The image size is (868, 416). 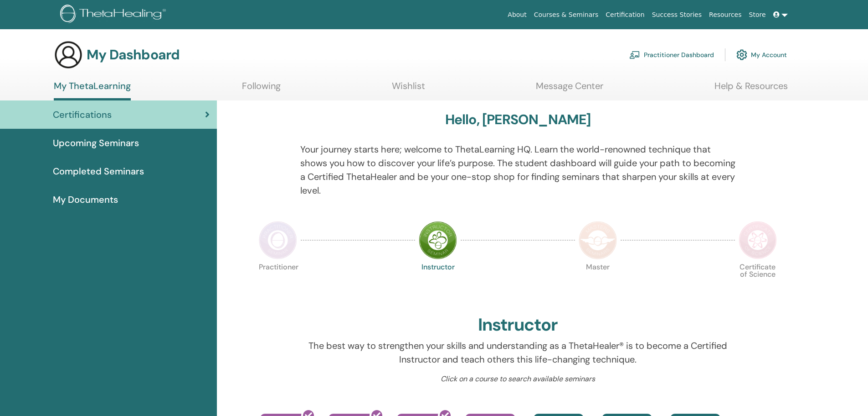 What do you see at coordinates (278, 283) in the screenshot?
I see `p: Practitioner` at bounding box center [278, 283].